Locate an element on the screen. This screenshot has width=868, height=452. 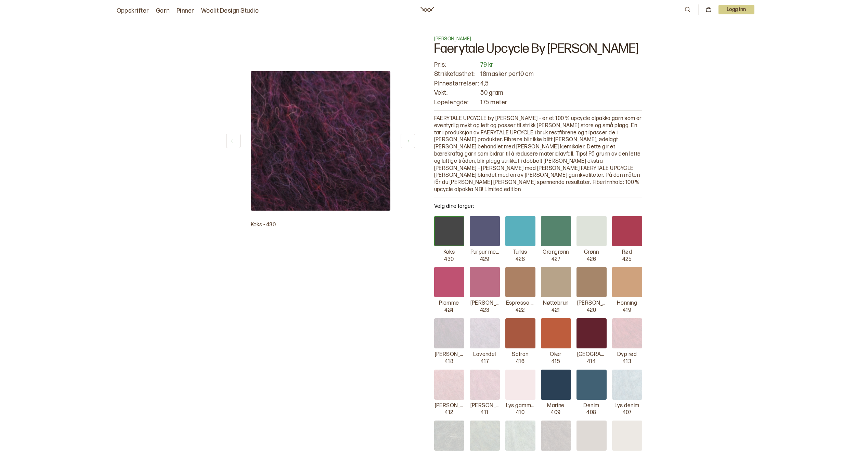
p: 429 is located at coordinates (485, 260).